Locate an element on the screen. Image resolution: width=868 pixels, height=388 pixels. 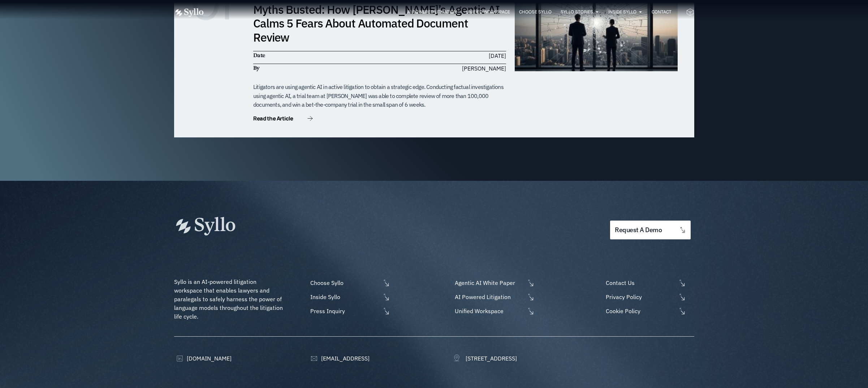
div: Litigators are using agentic AI in active litigation to obtain a strategic edge. Conducting factu... is located at coordinates (380, 95).